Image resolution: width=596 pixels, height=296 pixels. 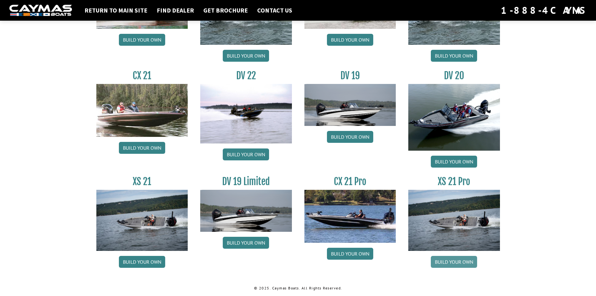 What do you see at coordinates (350, 216) in the screenshot?
I see `img: CX-21Pro_thumbnail.jpg` at bounding box center [350, 216].